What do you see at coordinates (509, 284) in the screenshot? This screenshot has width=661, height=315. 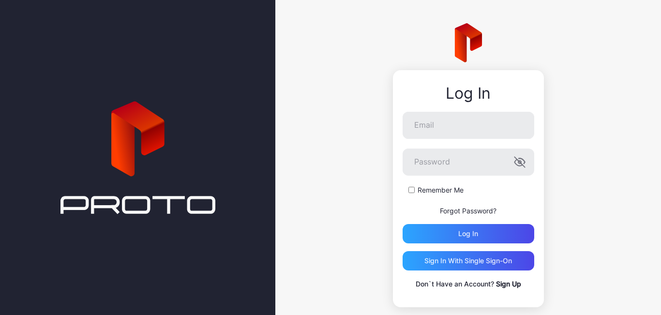 I see `a: Sign Up` at bounding box center [509, 284].